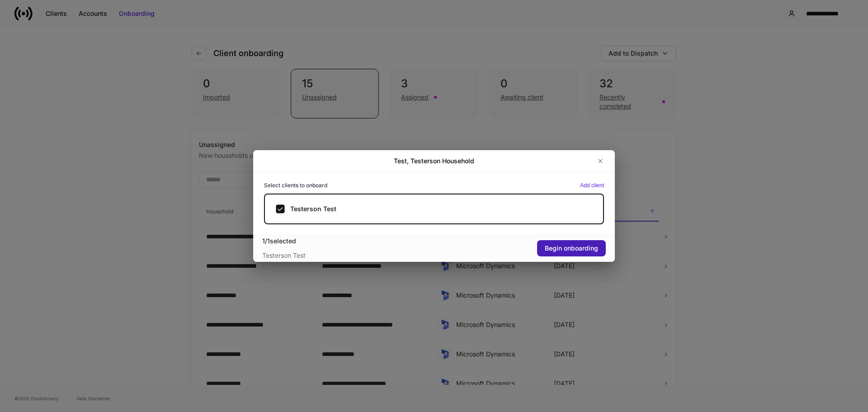  Describe the element at coordinates (591, 185) in the screenshot. I see `div: Add client` at that location.